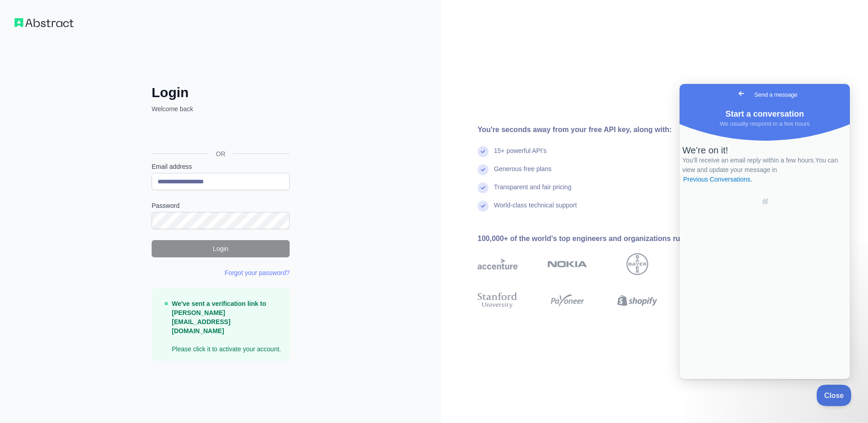  Describe the element at coordinates (638, 300) in the screenshot. I see `img: shopify` at that location.